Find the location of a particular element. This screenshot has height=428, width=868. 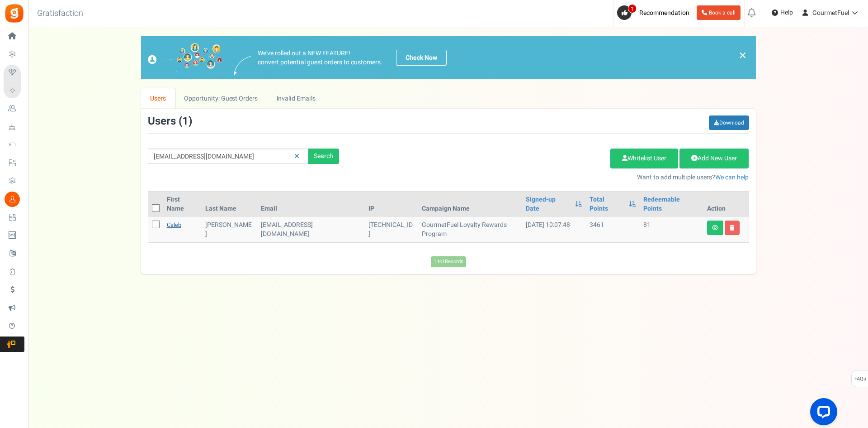

th: Email is located at coordinates (311, 204).